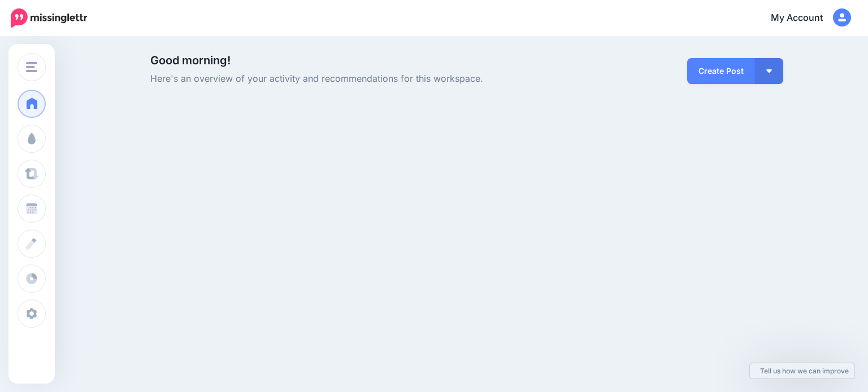  Describe the element at coordinates (358, 79) in the screenshot. I see `span: Here's an overview of your activity and recommendations for this workspace.` at that location.